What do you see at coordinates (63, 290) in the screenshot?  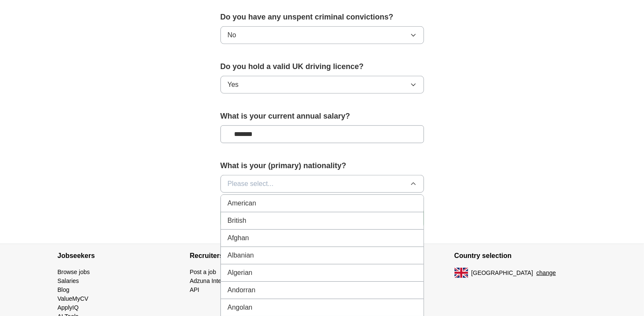 I see `a: Blog` at bounding box center [63, 290].